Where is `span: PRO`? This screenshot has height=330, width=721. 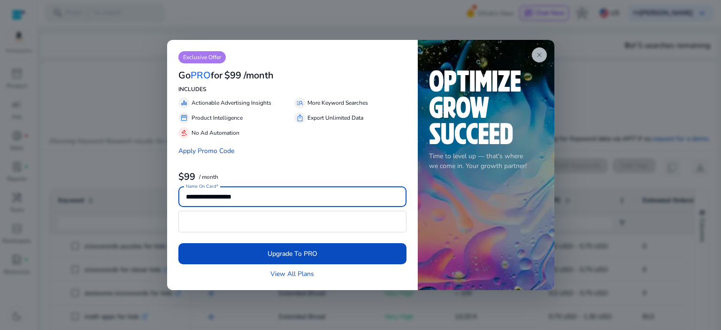 span: PRO is located at coordinates (200, 75).